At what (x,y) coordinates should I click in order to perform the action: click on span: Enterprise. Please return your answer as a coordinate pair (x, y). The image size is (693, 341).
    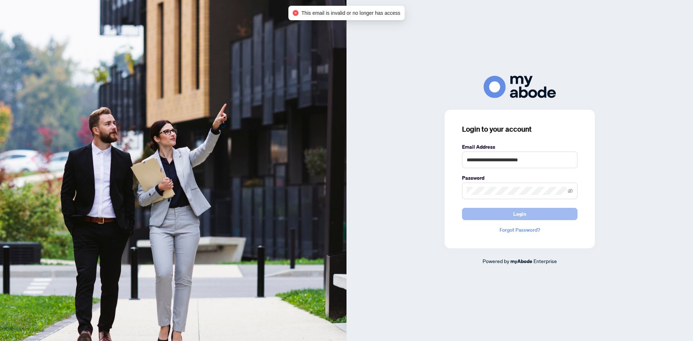
    Looking at the image, I should click on (545, 261).